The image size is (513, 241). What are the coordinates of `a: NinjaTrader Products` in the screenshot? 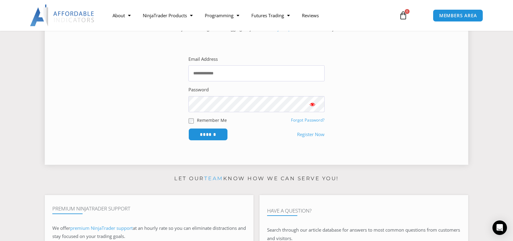 It's located at (168, 15).